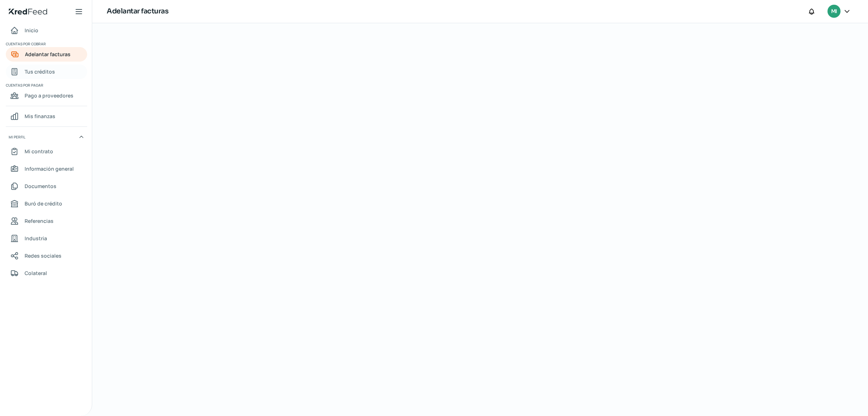 This screenshot has height=416, width=868. I want to click on a: Información general, so click(46, 169).